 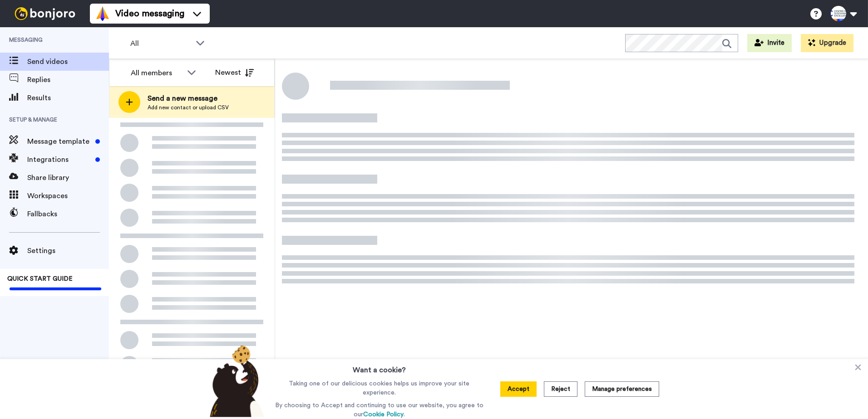 What do you see at coordinates (379, 389) in the screenshot?
I see `p: Taking one of our delicious cookies helps us improve your site experience.` at bounding box center [379, 389].